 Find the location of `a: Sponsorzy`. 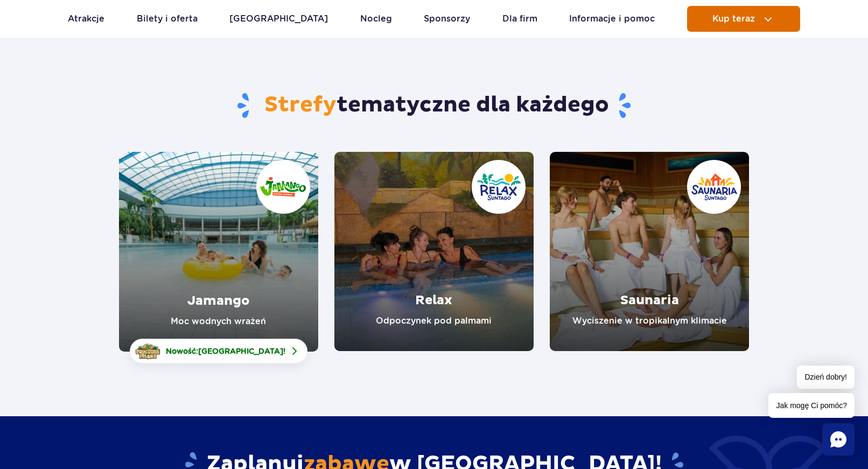

a: Sponsorzy is located at coordinates (447, 19).